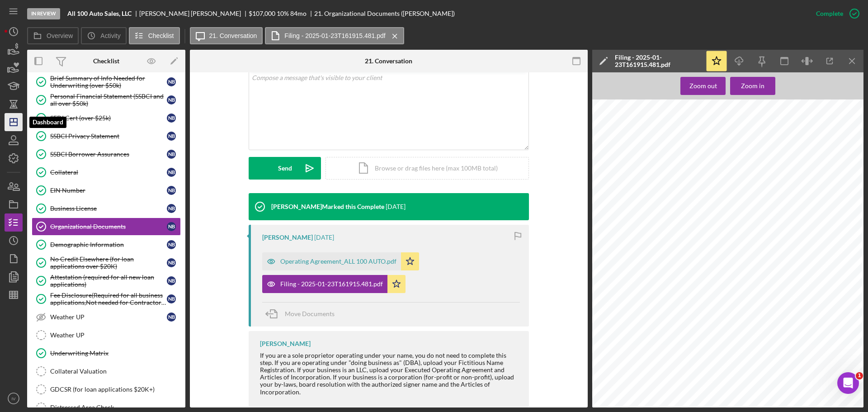  I want to click on button: Send, so click(285, 168).